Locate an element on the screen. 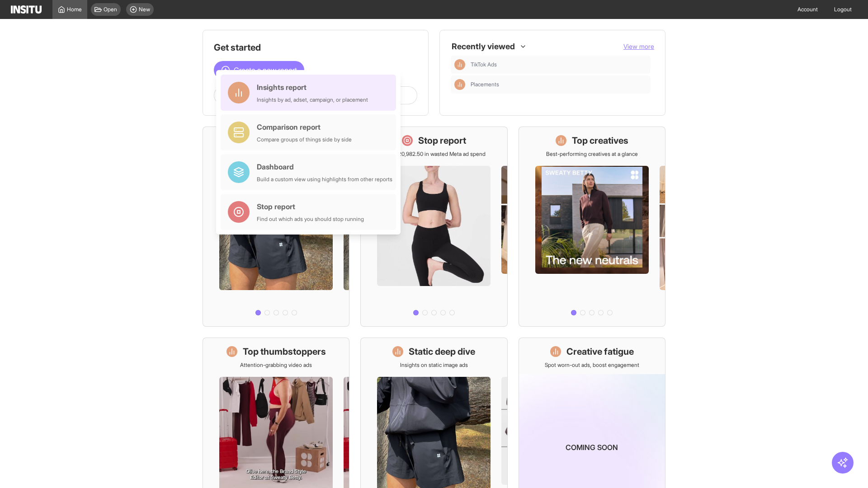 Image resolution: width=868 pixels, height=488 pixels. h1: Top creatives is located at coordinates (600, 140).